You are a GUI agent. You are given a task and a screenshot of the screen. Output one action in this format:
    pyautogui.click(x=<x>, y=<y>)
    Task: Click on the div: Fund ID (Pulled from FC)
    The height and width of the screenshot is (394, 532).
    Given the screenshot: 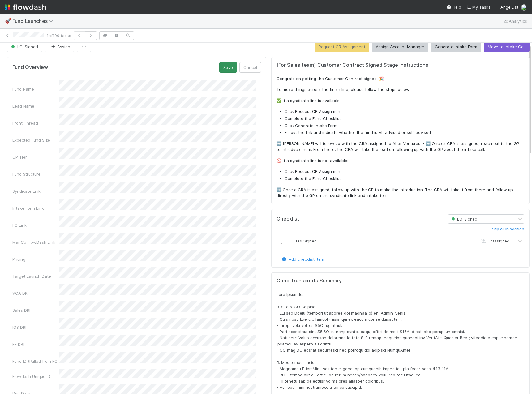 What is the action you would take?
    pyautogui.click(x=36, y=361)
    